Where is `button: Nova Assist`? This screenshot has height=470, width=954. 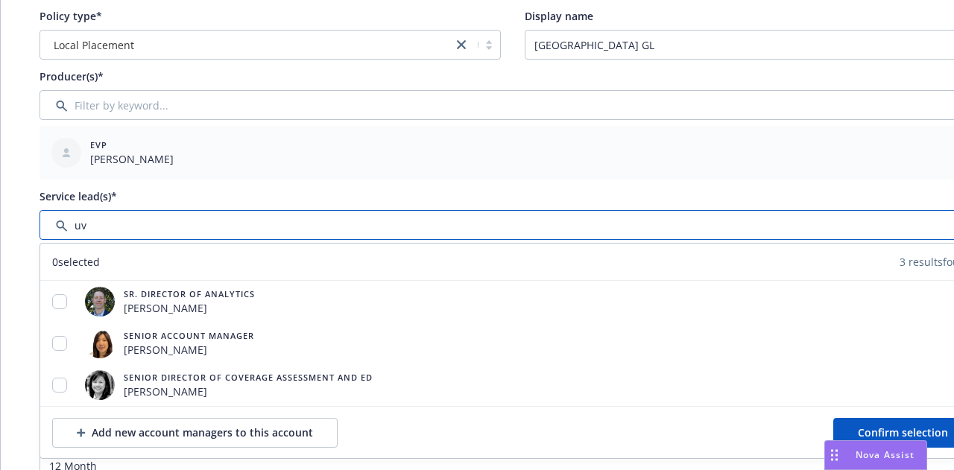
button: Nova Assist is located at coordinates (876, 456).